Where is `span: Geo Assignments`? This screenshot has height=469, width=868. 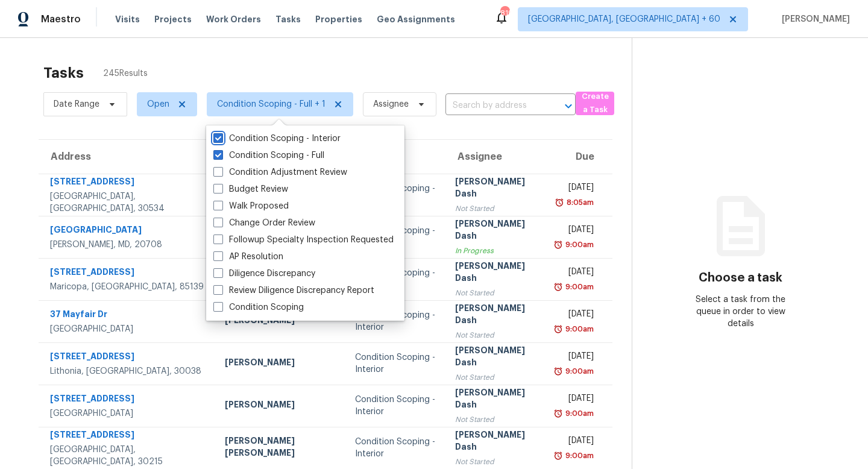
span: Geo Assignments is located at coordinates (416, 19).